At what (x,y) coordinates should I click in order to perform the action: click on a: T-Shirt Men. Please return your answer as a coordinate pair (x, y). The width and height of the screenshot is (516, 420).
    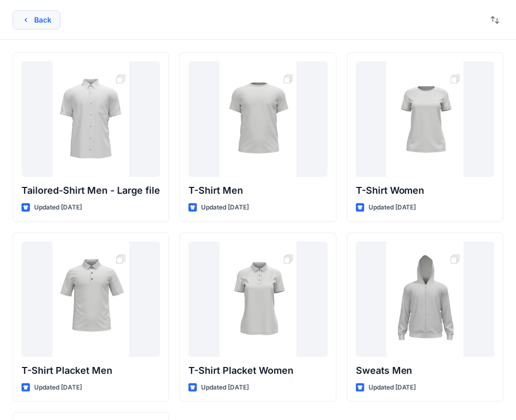
    Looking at the image, I should click on (258, 119).